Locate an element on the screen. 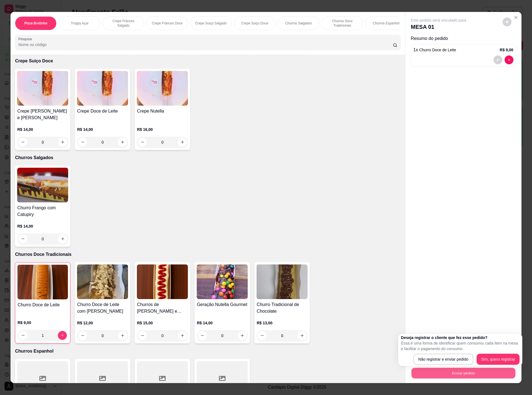 This screenshot has width=532, height=395. p: MESA 01 is located at coordinates (439, 27).